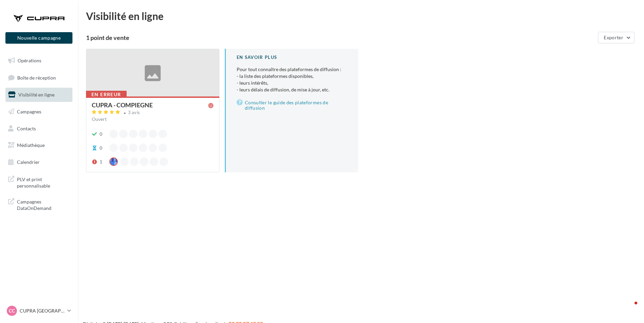  I want to click on a: Consulter le guide des plateformes de diffusion, so click(292, 105).